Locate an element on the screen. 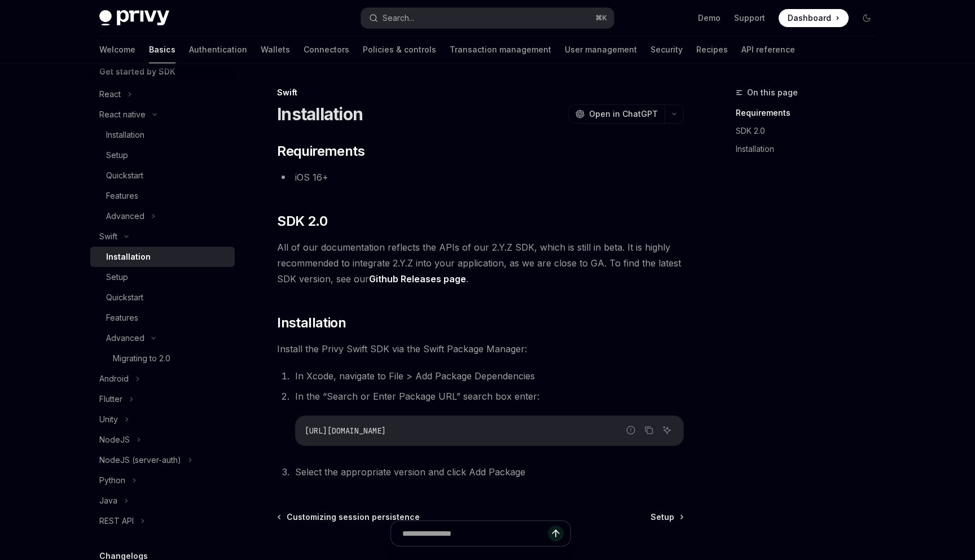  span: Customizing session persistence is located at coordinates (353, 517).